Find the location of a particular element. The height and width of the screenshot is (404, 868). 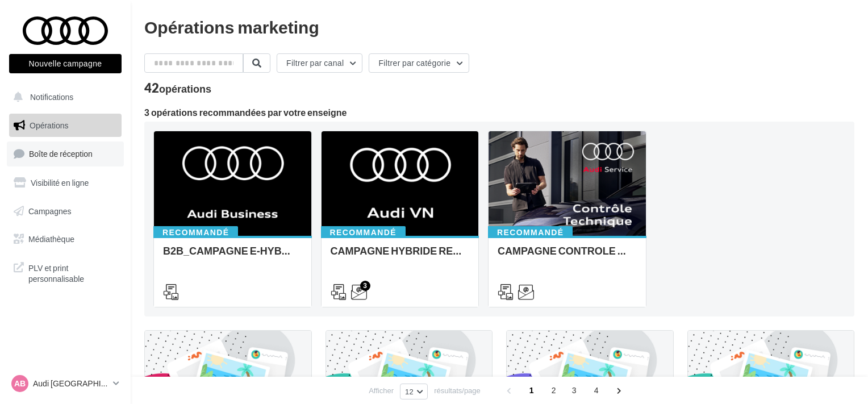

div: 42 is located at coordinates (178, 88).